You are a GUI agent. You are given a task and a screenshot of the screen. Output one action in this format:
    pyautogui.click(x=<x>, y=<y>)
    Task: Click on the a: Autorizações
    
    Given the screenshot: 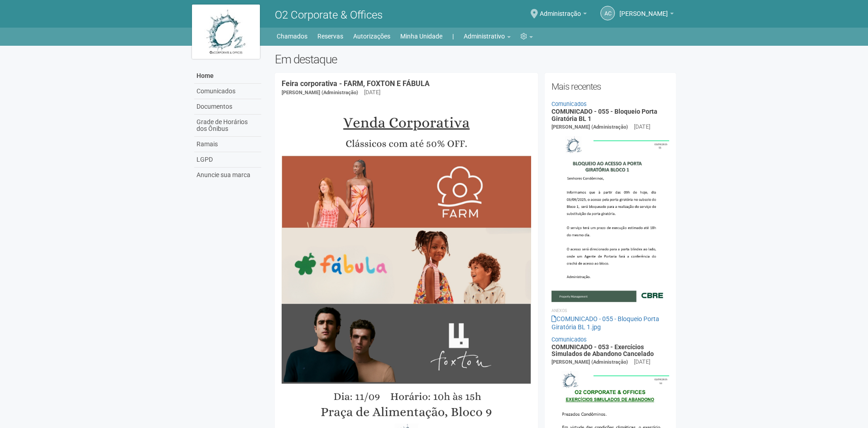 What is the action you would take?
    pyautogui.click(x=372, y=36)
    